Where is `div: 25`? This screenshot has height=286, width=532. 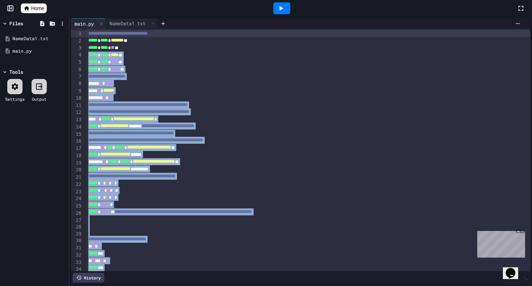 div: 25 is located at coordinates (76, 206).